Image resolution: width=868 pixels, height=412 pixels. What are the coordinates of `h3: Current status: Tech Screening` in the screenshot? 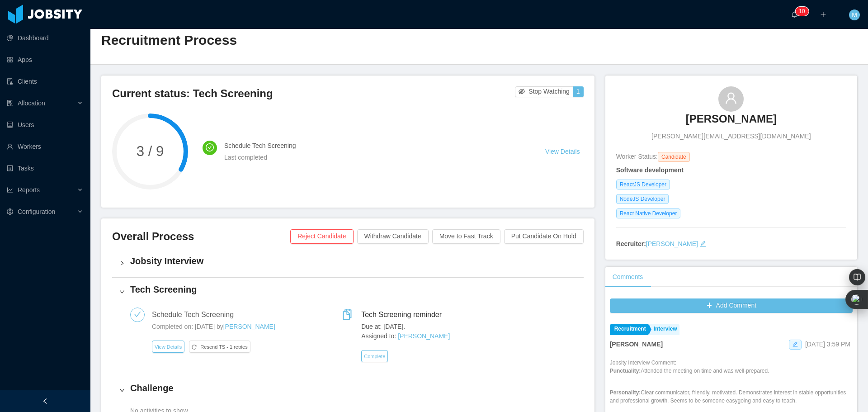 It's located at (313, 93).